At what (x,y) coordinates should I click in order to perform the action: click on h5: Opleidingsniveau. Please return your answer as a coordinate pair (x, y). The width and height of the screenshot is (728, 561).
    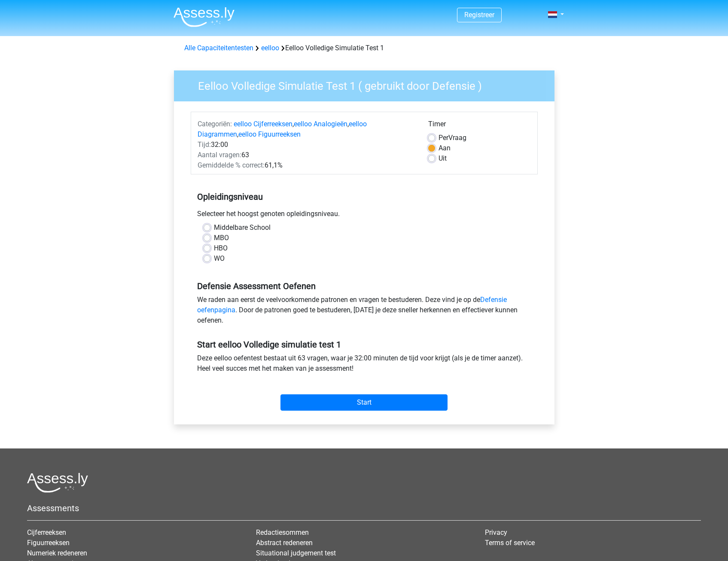
    Looking at the image, I should click on (364, 197).